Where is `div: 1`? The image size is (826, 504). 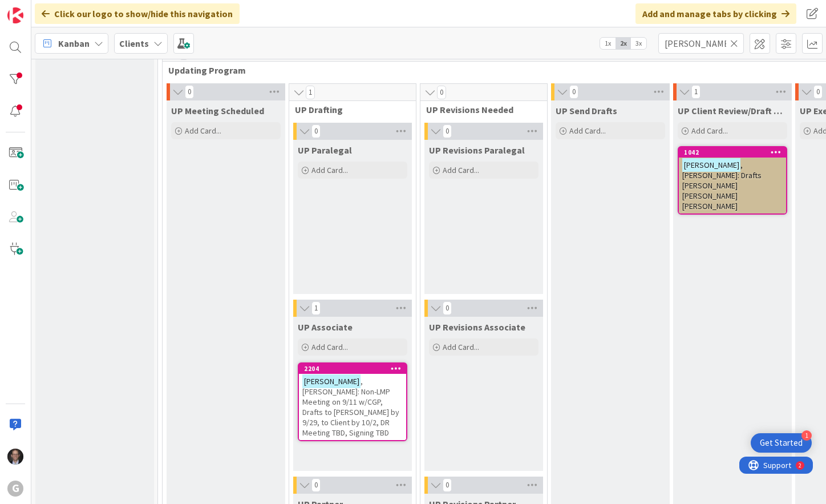
div: 1 is located at coordinates (807, 435).